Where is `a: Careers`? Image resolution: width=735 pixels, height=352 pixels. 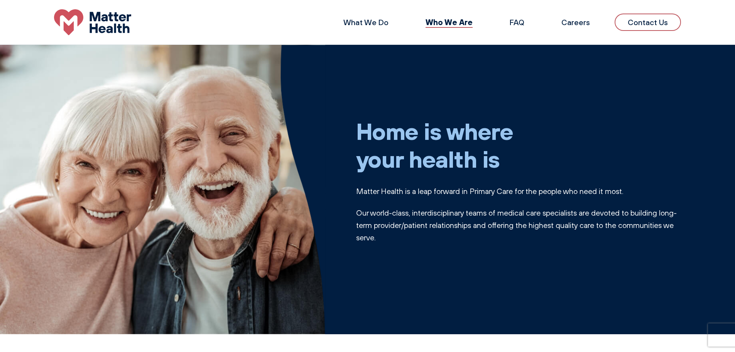 a: Careers is located at coordinates (576, 22).